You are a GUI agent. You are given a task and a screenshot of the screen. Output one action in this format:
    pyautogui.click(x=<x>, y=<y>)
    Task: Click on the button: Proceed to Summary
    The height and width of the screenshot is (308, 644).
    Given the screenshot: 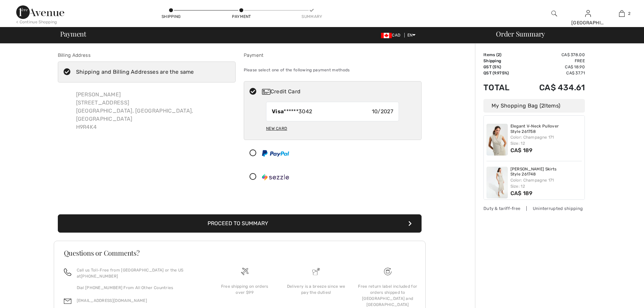 What is the action you would take?
    pyautogui.click(x=240, y=223)
    